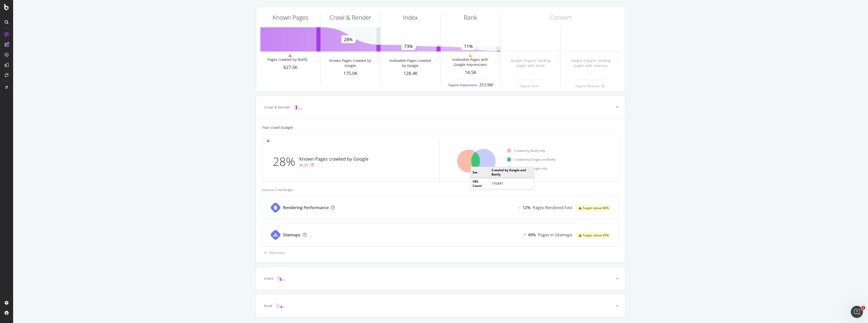 This screenshot has height=323, width=868. What do you see at coordinates (440, 235) in the screenshot?
I see `a: Sitemaps49%Pages in Sitemapswarning label` at bounding box center [440, 235].